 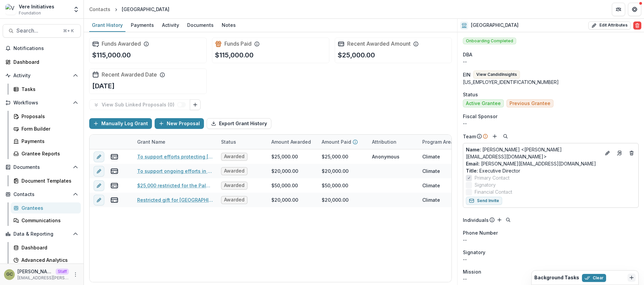 What do you see at coordinates (121, 44) in the screenshot?
I see `h2: Funds Awarded` at bounding box center [121, 44].